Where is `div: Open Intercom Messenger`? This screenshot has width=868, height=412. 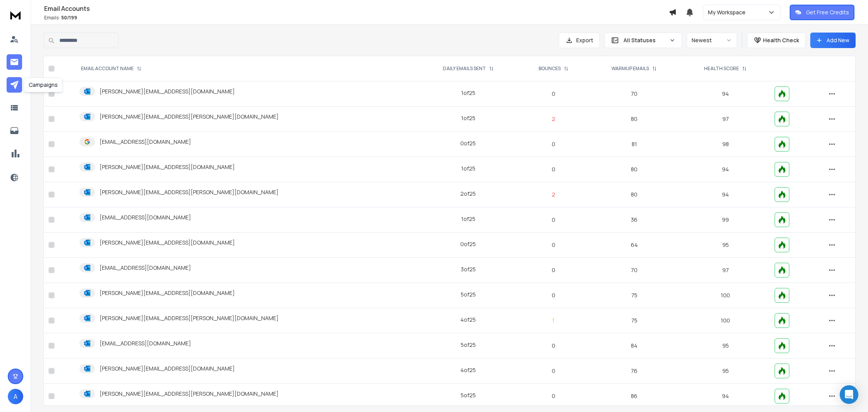
div: Open Intercom Messenger is located at coordinates (849, 394).